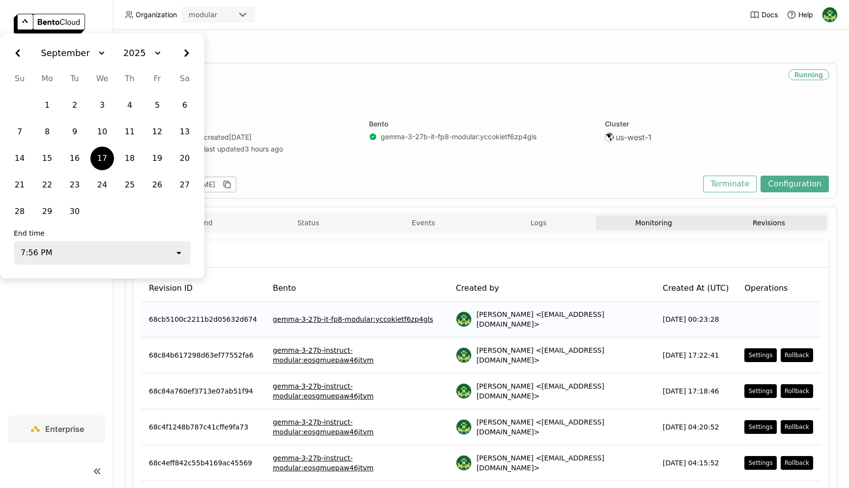  What do you see at coordinates (245, 149) in the screenshot?
I see `div: last updated` at bounding box center [245, 149].